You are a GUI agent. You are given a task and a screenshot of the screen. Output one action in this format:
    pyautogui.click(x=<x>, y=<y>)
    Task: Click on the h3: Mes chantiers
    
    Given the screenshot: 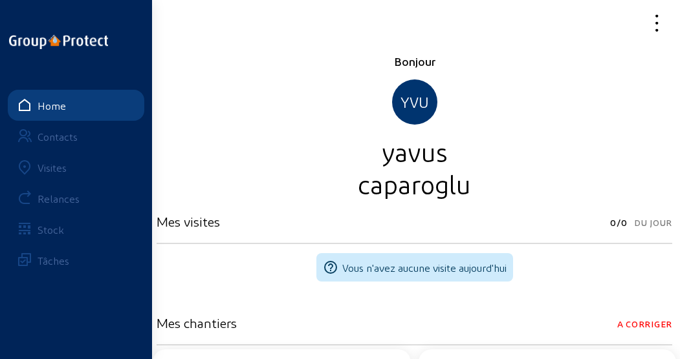 What is the action you would take?
    pyautogui.click(x=197, y=323)
    